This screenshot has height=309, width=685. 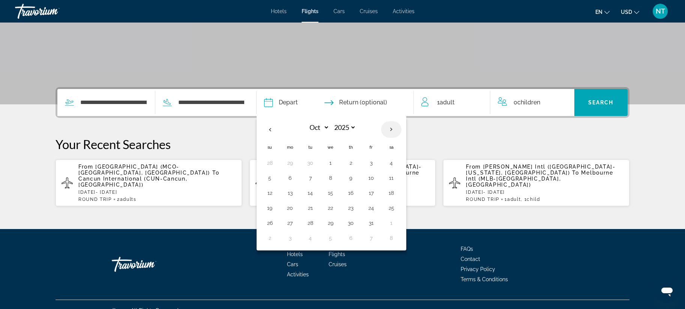 I want to click on span: Contact, so click(x=471, y=259).